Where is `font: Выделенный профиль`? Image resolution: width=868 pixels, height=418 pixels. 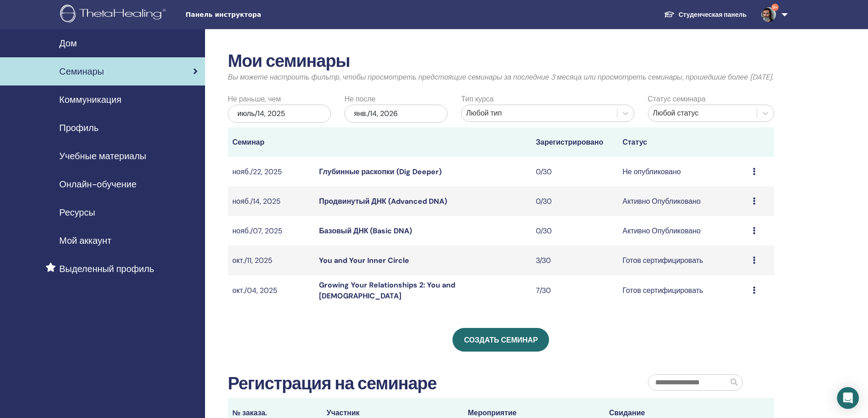
font: Выделенный профиль is located at coordinates (106, 269).